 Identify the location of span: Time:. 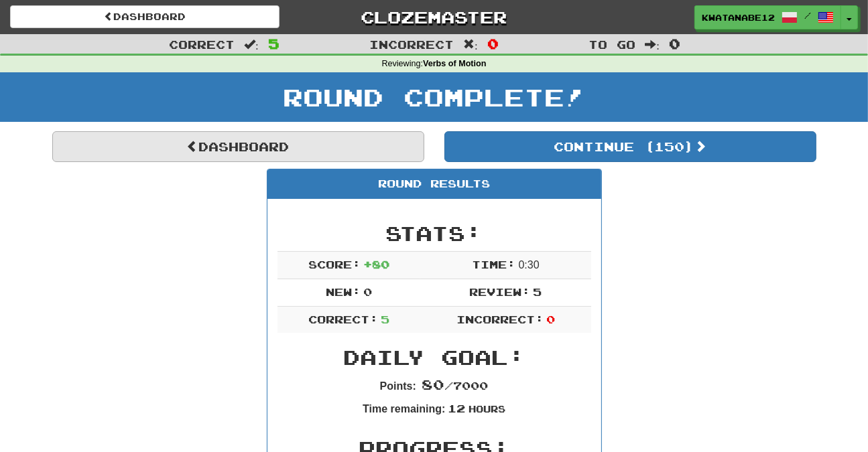
(494, 264).